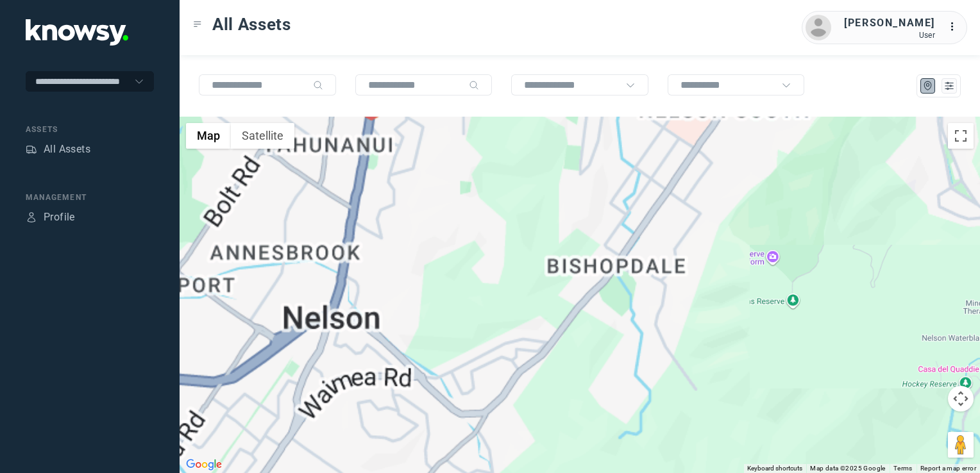 This screenshot has width=980, height=473. Describe the element at coordinates (66, 149) in the screenshot. I see `div: All Assets` at that location.